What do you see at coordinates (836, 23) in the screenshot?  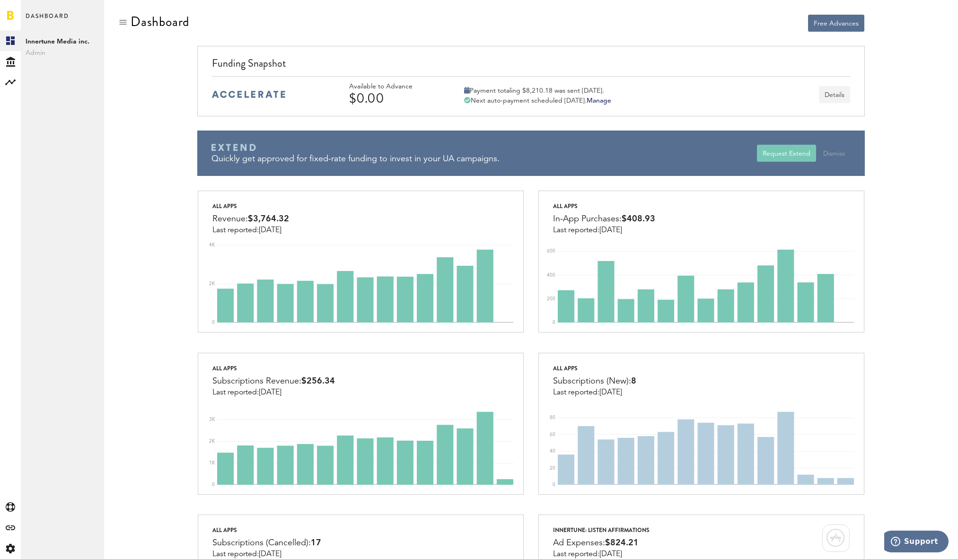 I see `button: Free Advances` at bounding box center [836, 23].